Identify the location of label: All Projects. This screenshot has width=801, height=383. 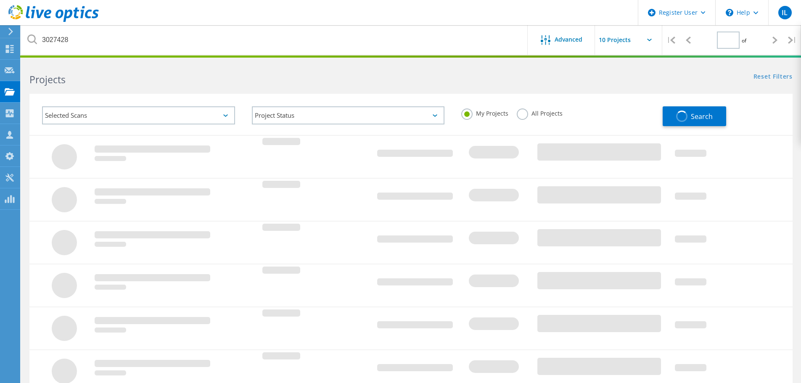
(540, 112).